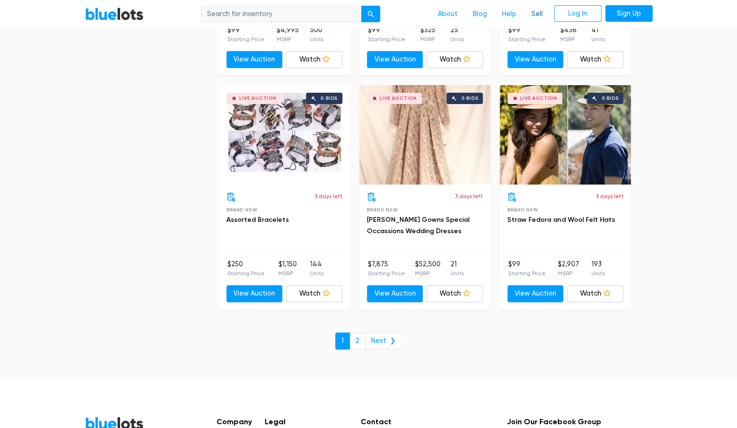  What do you see at coordinates (560, 219) in the screenshot?
I see `a: Straw Fedora and Wool Felt Hats` at bounding box center [560, 219].